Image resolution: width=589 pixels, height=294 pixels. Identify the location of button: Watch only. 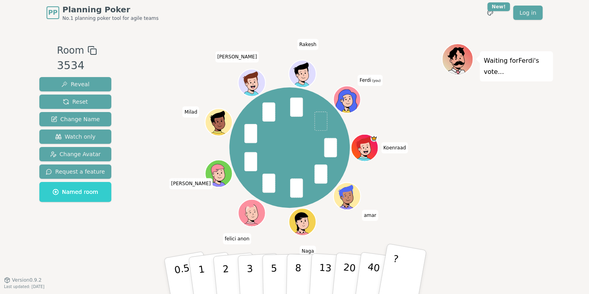
(75, 137).